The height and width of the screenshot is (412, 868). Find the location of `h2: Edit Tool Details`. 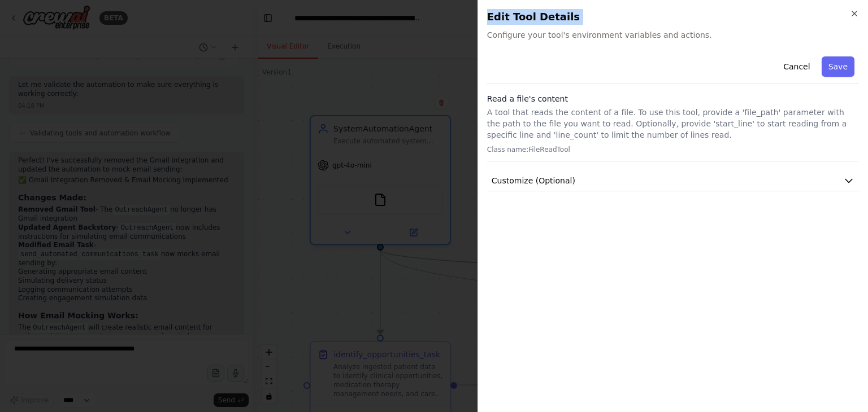

h2: Edit Tool Details is located at coordinates (673, 17).